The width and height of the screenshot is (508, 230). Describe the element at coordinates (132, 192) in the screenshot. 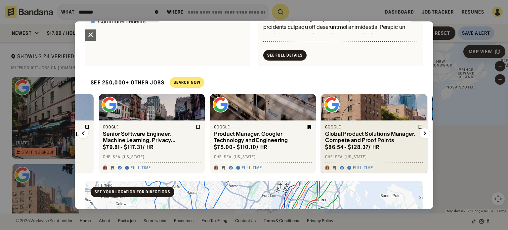

I see `a: Set your location for directions` at that location.